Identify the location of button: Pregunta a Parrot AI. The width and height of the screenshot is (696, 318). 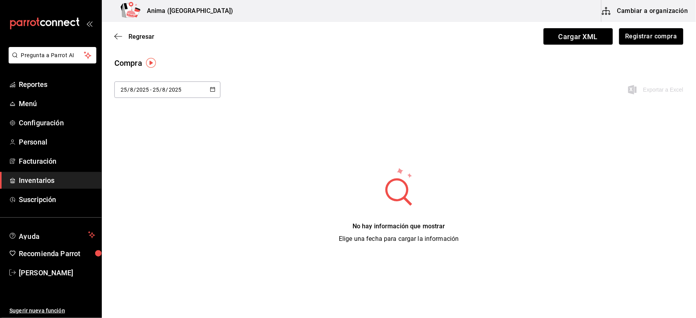
(52, 55).